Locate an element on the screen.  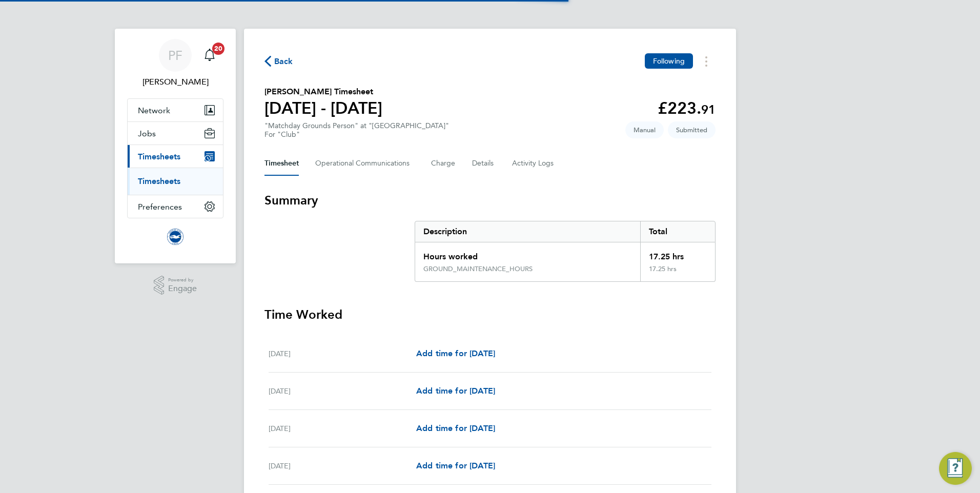
span: Back is located at coordinates (284, 62).